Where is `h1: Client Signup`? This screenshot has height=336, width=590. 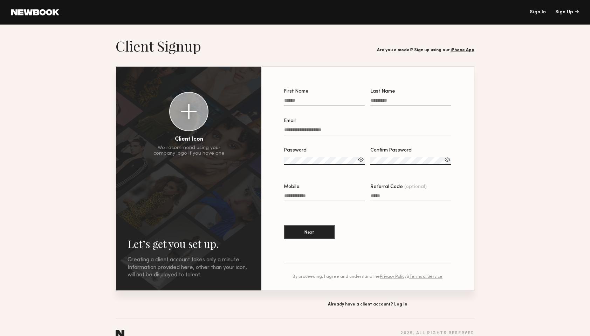 h1: Client Signup is located at coordinates (158, 46).